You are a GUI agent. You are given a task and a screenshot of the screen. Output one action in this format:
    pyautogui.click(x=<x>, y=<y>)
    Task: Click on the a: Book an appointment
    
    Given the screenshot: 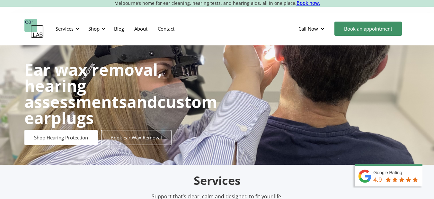 What is the action you would take?
    pyautogui.click(x=368, y=29)
    